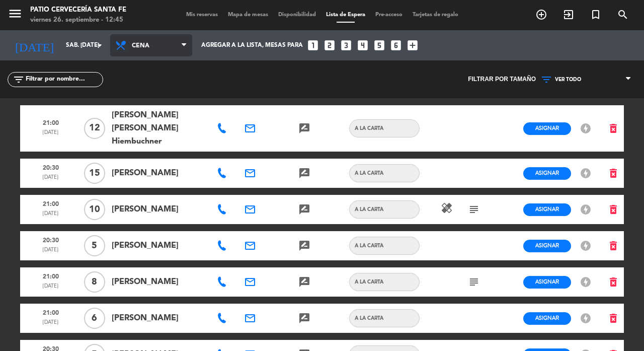 This screenshot has height=351, width=644. What do you see at coordinates (94, 282) in the screenshot?
I see `span: 8` at bounding box center [94, 282].